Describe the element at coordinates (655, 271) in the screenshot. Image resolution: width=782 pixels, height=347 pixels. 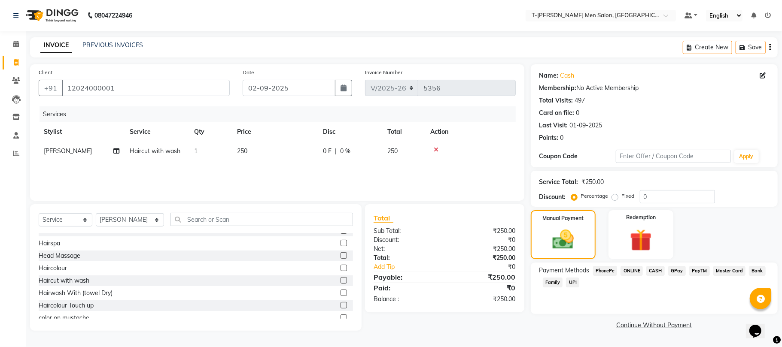
I see `span: CASH` at that location.